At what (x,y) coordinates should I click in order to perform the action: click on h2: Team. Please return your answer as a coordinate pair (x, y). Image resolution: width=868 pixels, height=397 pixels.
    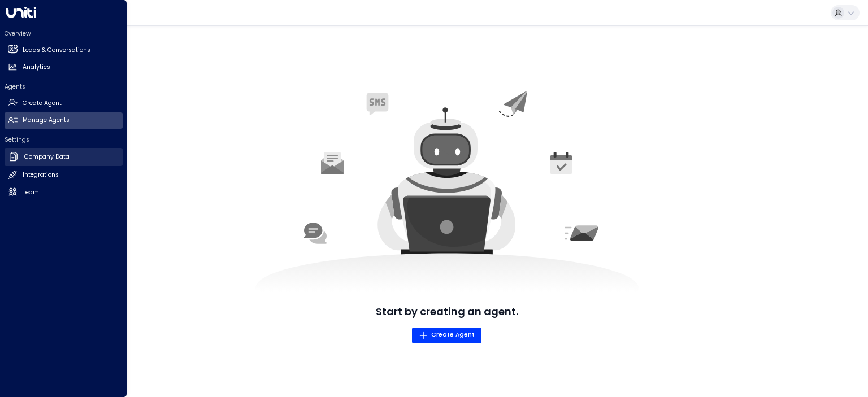
    Looking at the image, I should click on (30, 192).